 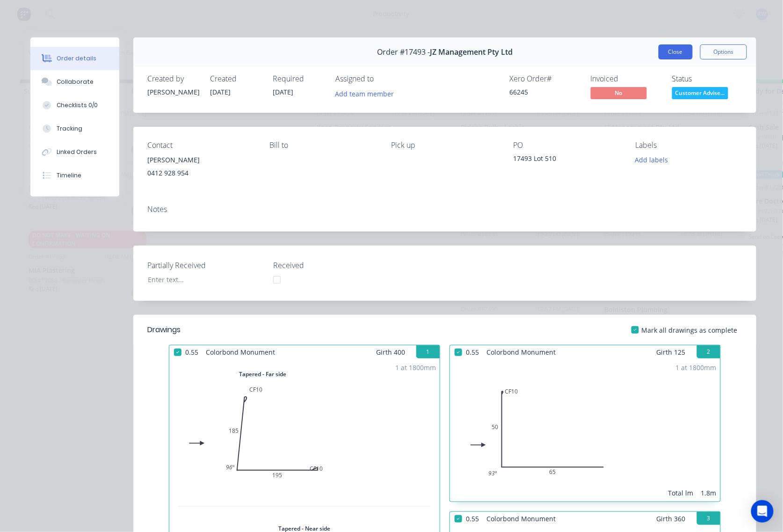 I want to click on div: Open Intercom Messenger, so click(x=762, y=511).